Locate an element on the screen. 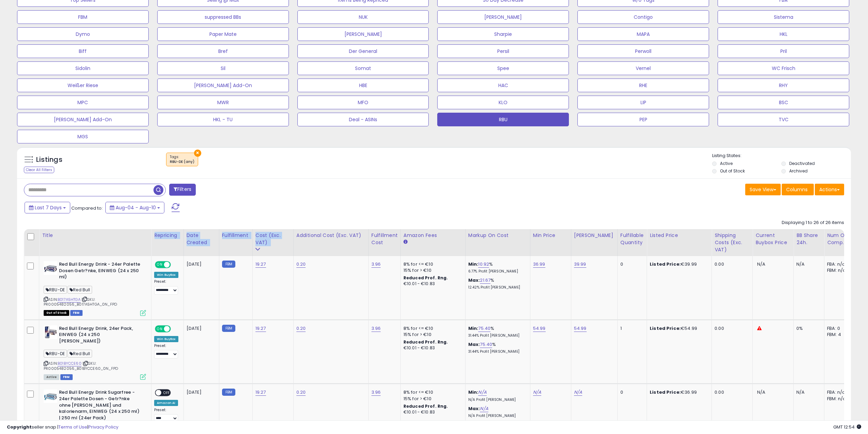 This screenshot has width=868, height=434. span: 2025-08-18 12:54 GMT is located at coordinates (848, 427).